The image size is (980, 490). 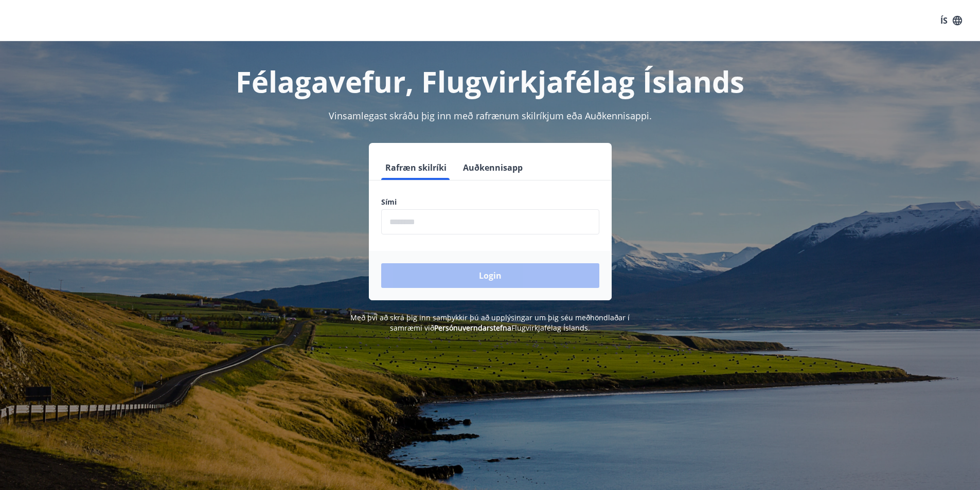 I want to click on button: ÍS, so click(x=951, y=20).